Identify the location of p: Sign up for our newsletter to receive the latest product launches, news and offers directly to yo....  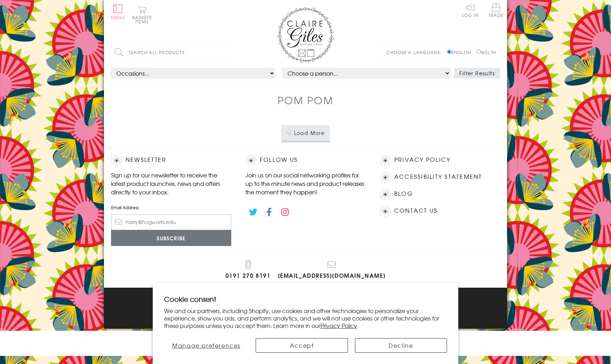
(171, 183).